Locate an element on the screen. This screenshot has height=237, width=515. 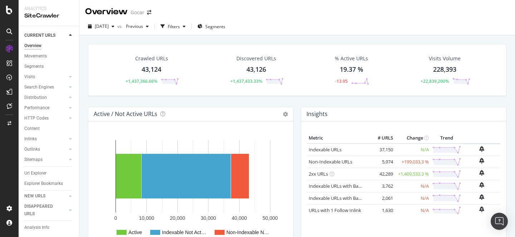
th: Metric is located at coordinates (336, 138).